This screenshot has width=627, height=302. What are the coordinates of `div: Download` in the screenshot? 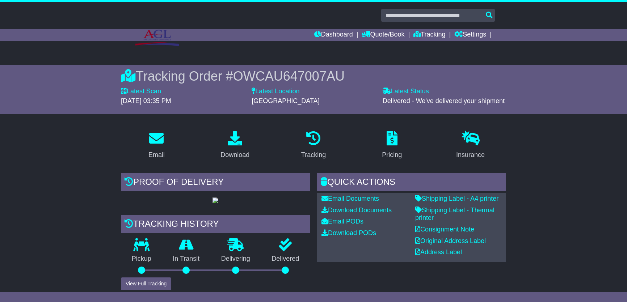 It's located at (235, 155).